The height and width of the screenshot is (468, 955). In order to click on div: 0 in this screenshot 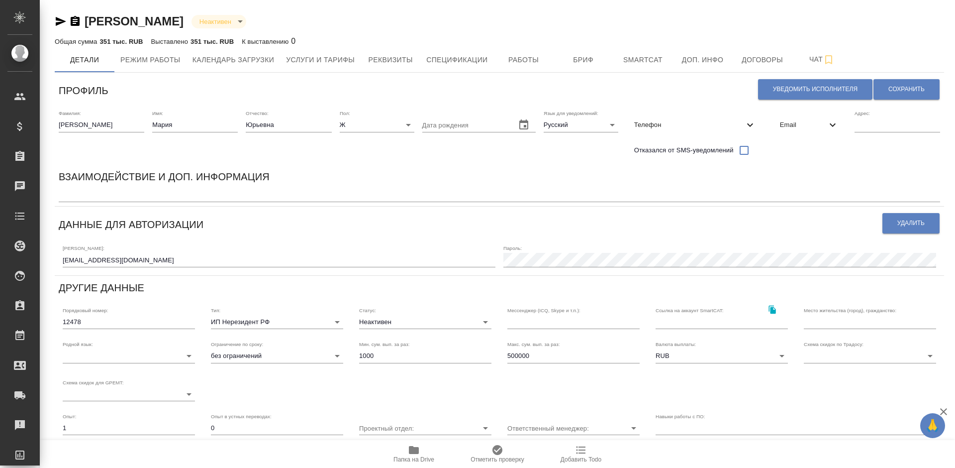, I will do `click(269, 41)`.